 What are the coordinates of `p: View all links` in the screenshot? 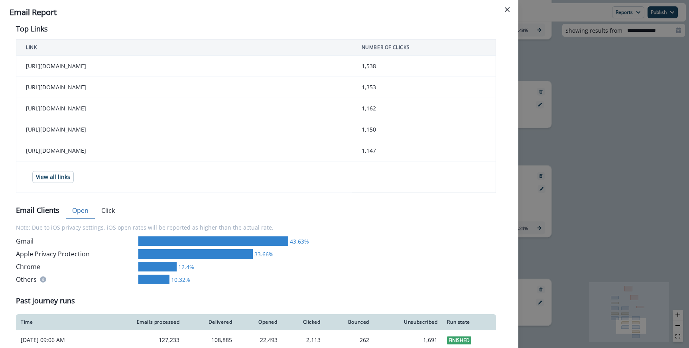 It's located at (53, 177).